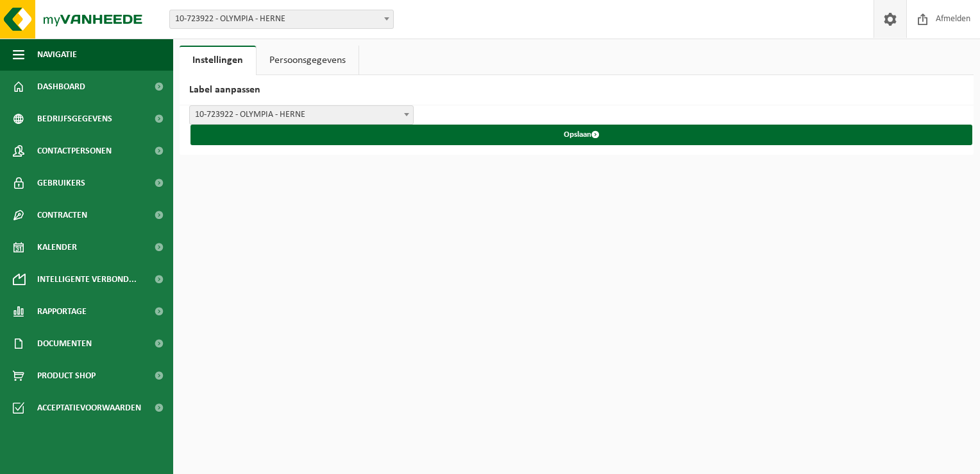 This screenshot has width=980, height=474. What do you see at coordinates (57, 248) in the screenshot?
I see `span: Kalender` at bounding box center [57, 248].